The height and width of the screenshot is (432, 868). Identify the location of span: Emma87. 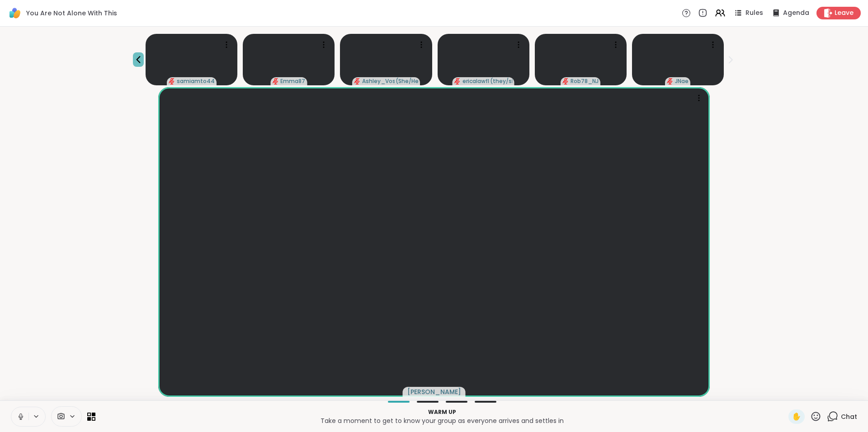
(293, 81).